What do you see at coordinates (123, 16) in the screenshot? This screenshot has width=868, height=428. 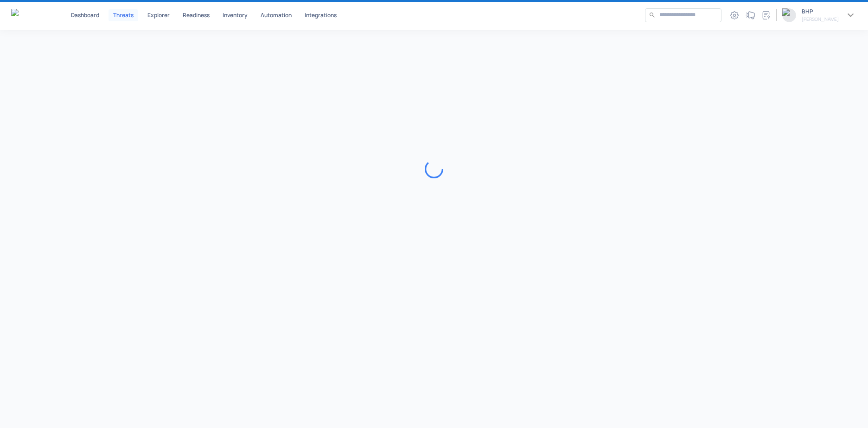 I see `a: Threats` at bounding box center [123, 16].